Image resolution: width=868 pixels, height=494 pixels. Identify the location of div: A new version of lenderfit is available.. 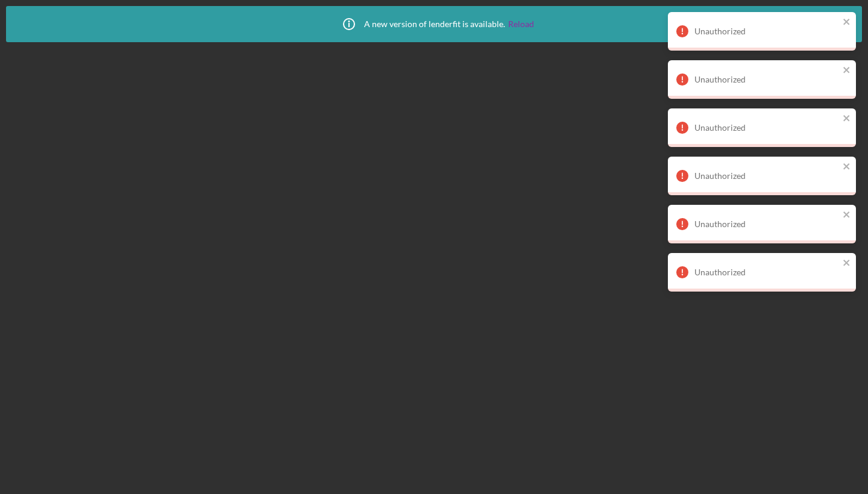
(434, 24).